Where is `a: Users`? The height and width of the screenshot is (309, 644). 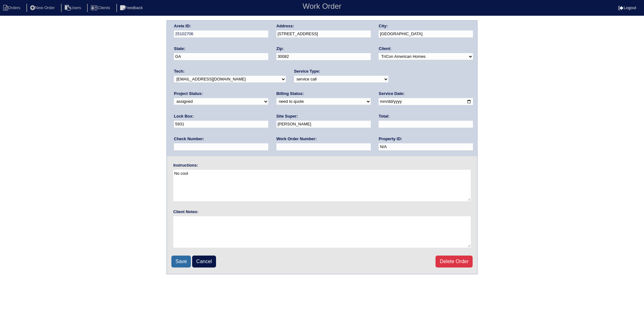
a: Users is located at coordinates (73, 7).